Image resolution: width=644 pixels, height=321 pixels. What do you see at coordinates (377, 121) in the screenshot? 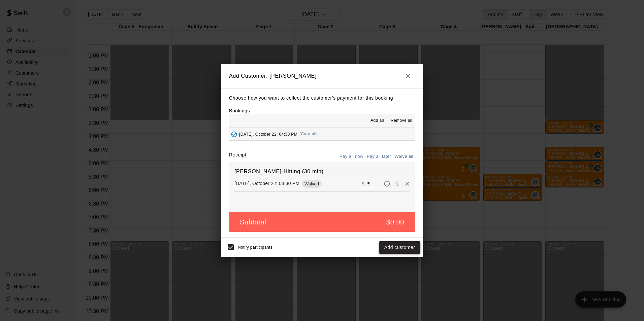
I see `button: Add all` at bounding box center [377, 121].